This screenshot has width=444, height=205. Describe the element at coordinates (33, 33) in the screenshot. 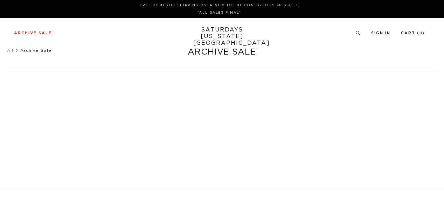

I see `a: Archive Sale` at that location.